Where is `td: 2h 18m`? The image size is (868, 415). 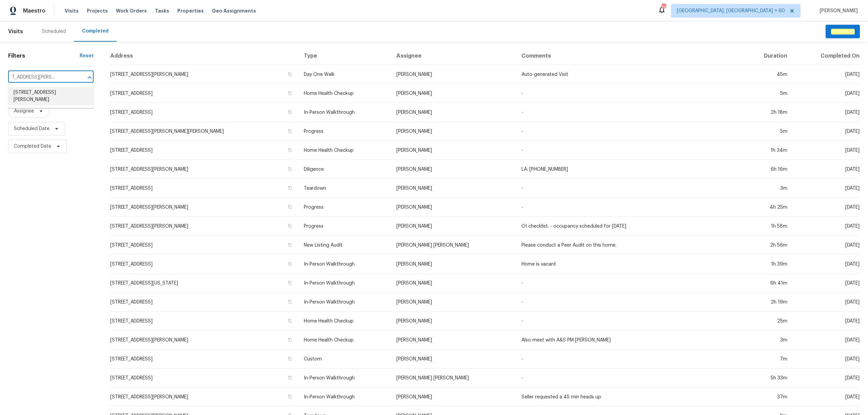 td: 2h 18m is located at coordinates (767, 113).